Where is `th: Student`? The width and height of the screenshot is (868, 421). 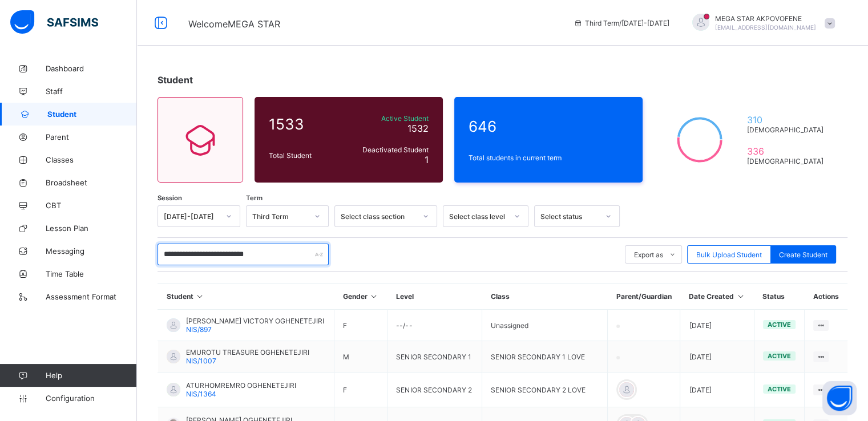
th: Student is located at coordinates (246, 297).